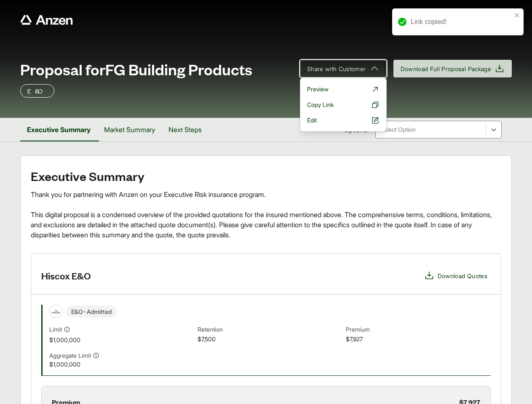  I want to click on span: Aggregate Limit, so click(70, 355).